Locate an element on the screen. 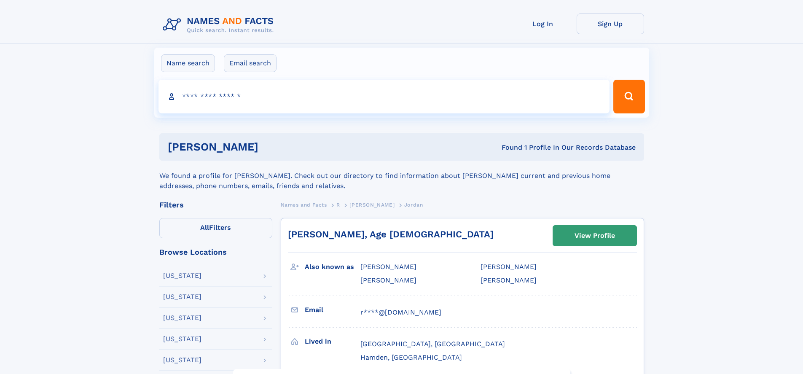  a: Sign Up is located at coordinates (610, 24).